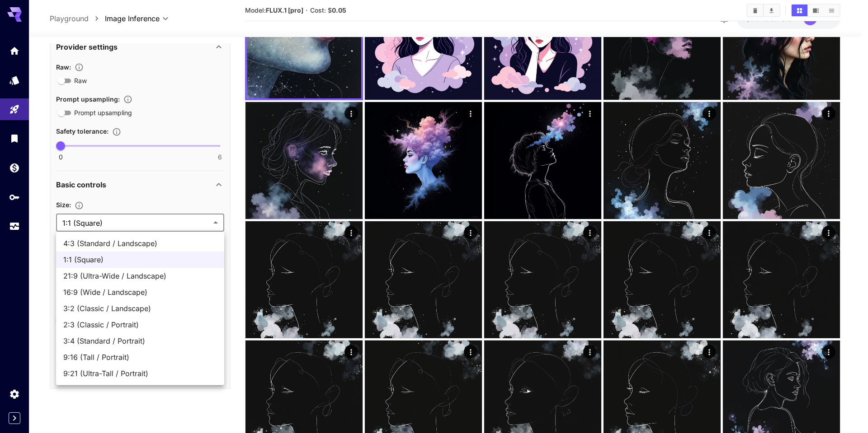 The image size is (868, 433). I want to click on span: 9:16 (Tall / Portrait), so click(140, 357).